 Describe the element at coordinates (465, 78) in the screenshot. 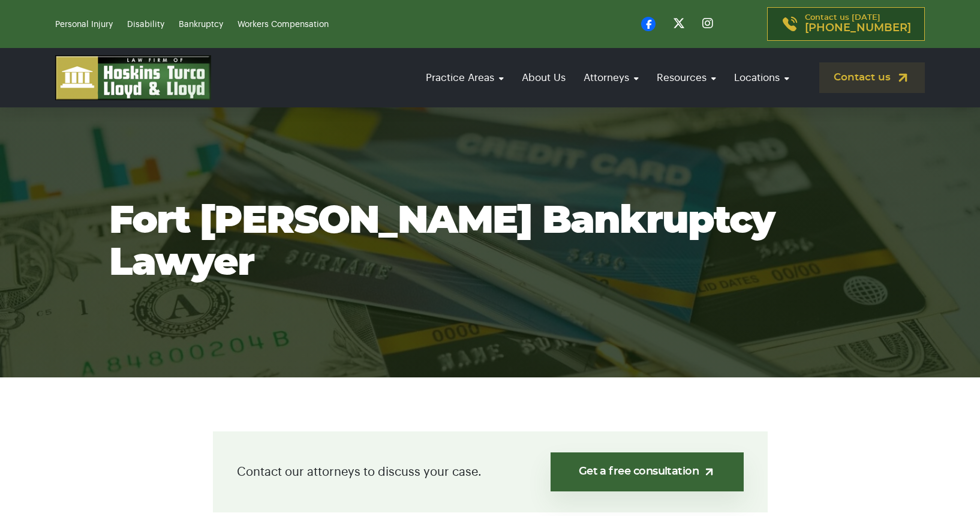

I see `a: Practice Areas` at that location.